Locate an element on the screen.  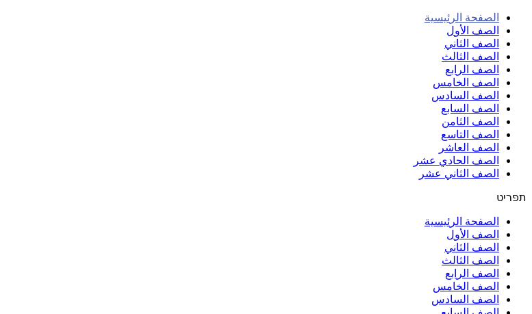
a: الصف التاسع is located at coordinates (470, 134).